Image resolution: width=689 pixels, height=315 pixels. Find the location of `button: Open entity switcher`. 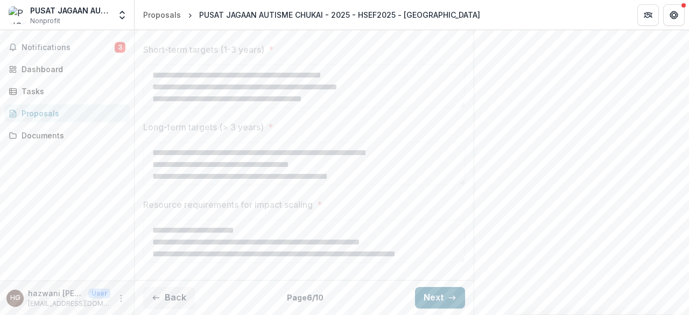

button: Open entity switcher is located at coordinates (122, 15).